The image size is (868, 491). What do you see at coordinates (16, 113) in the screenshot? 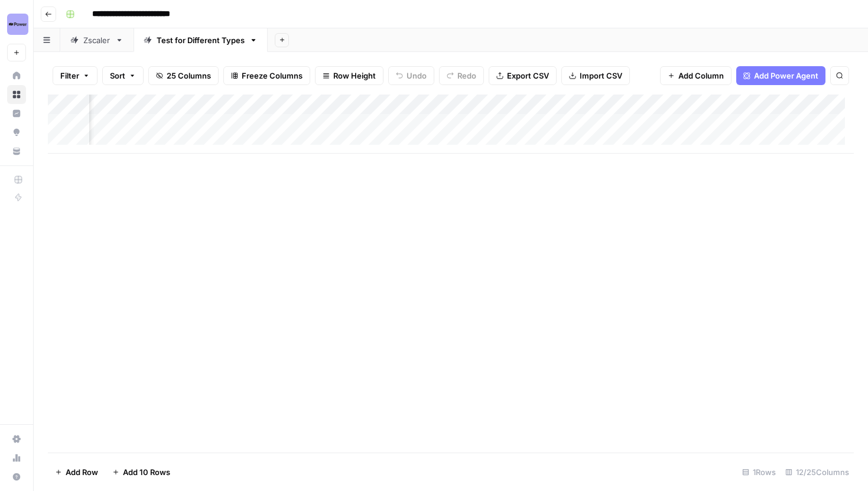
I see `a: Insights` at bounding box center [16, 113].